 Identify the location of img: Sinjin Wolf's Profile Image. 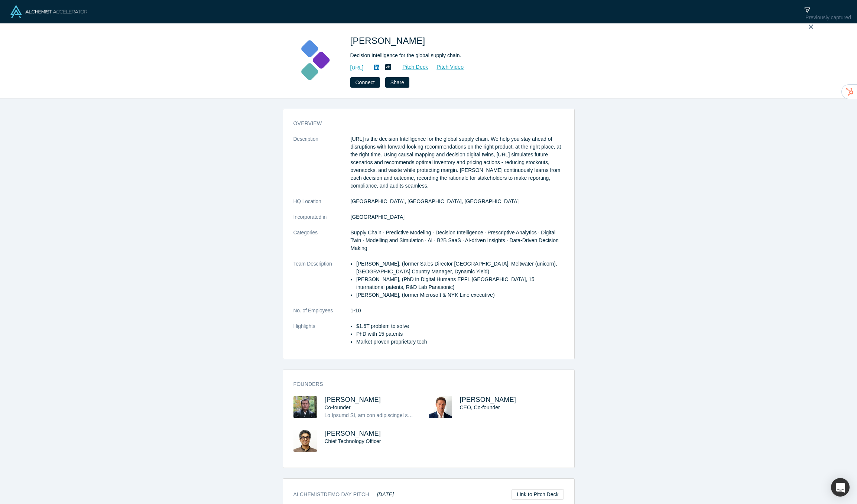
(305, 407).